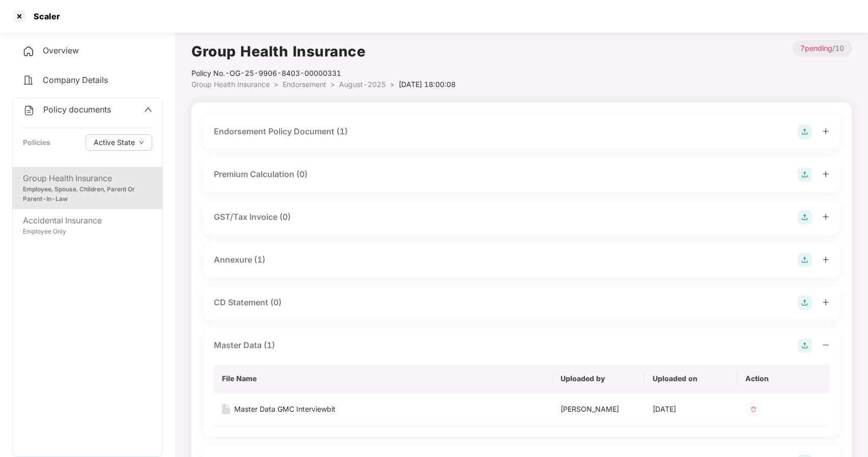 This screenshot has width=868, height=457. I want to click on div: Scaler, so click(44, 16).